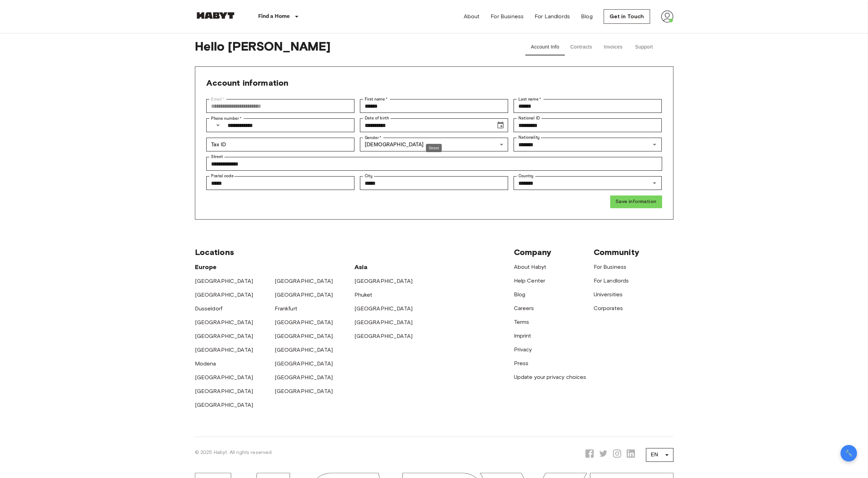 This screenshot has height=478, width=868. What do you see at coordinates (215, 252) in the screenshot?
I see `span: Locations` at bounding box center [215, 252].